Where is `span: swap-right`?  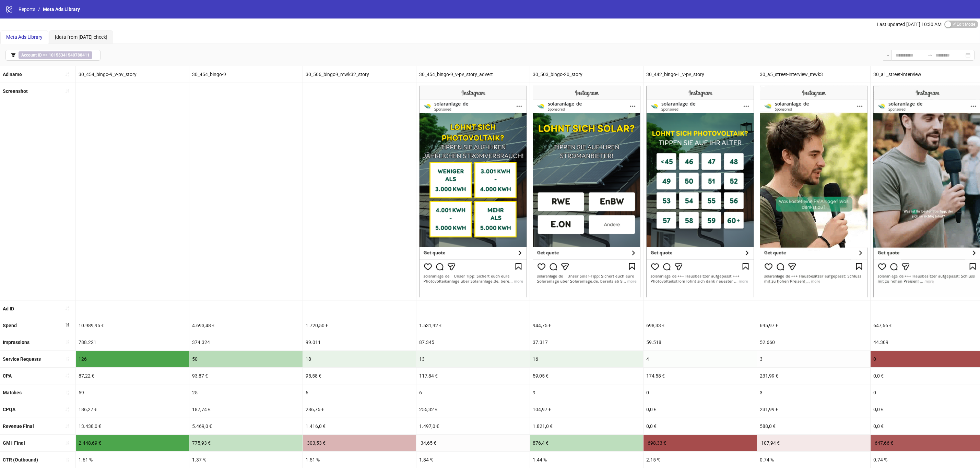 span: swap-right is located at coordinates (930, 55).